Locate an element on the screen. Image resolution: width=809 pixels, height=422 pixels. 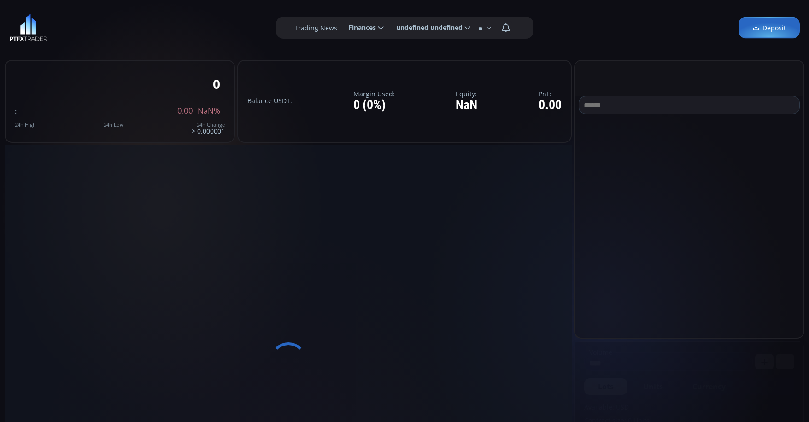
div: 24h Low is located at coordinates (114, 125).